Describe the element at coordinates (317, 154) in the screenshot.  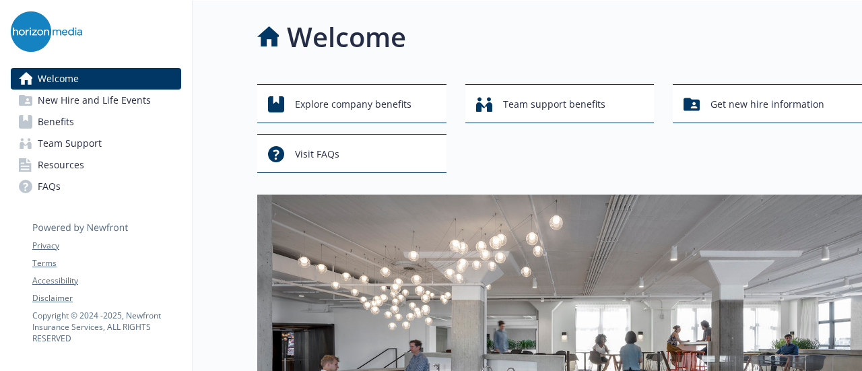
I see `span: Visit FAQs` at that location.